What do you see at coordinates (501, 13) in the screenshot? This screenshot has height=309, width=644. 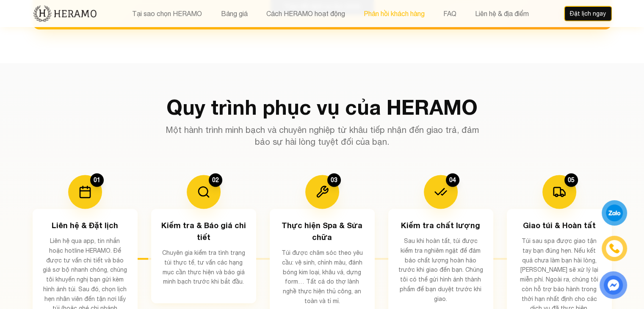 I see `button: Liên hệ & địa điểm` at bounding box center [501, 13].